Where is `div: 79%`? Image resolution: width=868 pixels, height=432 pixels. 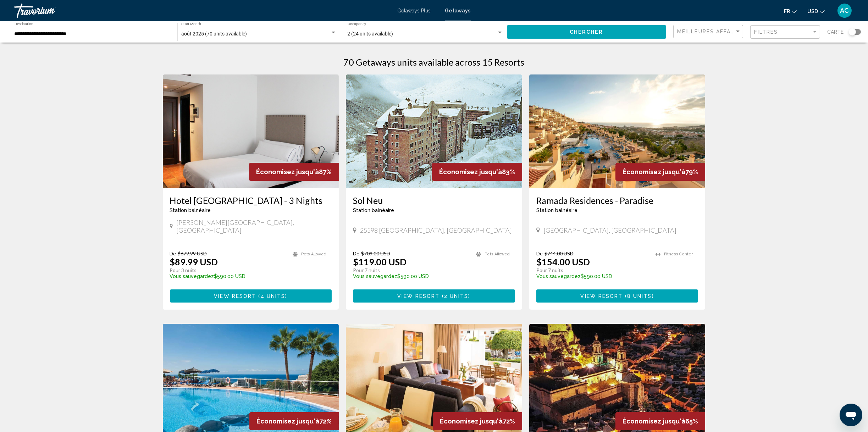 div: 79% is located at coordinates (660, 171).